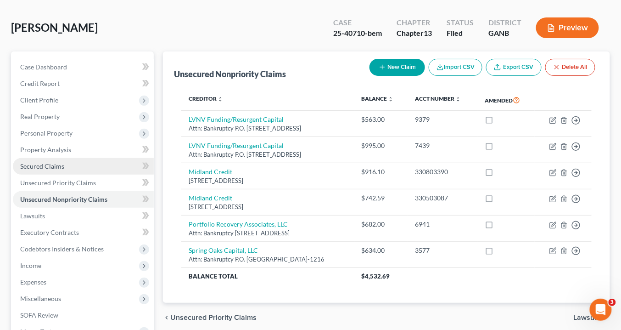  What do you see at coordinates (268, 276) in the screenshot?
I see `th: Balance Total` at bounding box center [268, 276].